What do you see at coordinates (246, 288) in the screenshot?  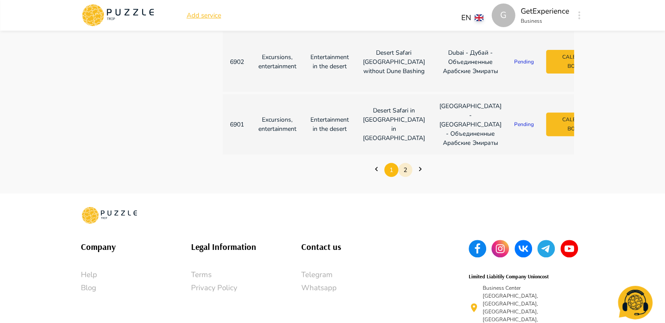 I see `p: Privacy Policy` at bounding box center [246, 288].